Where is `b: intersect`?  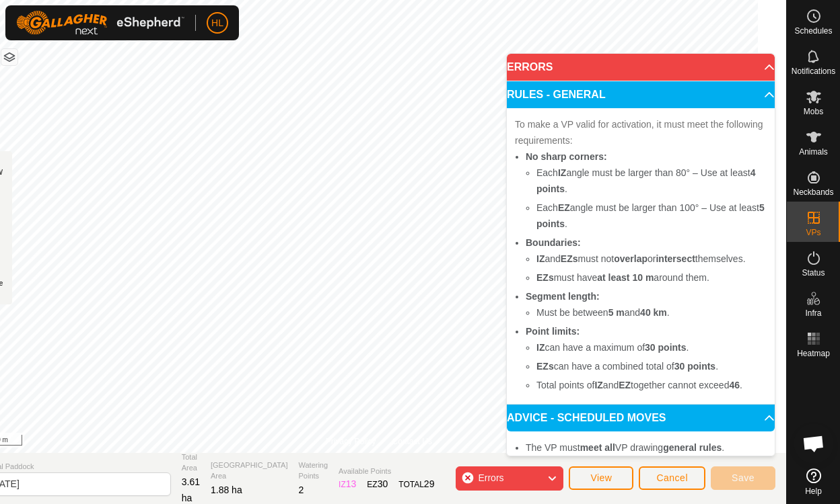
b: intersect is located at coordinates (675, 259).